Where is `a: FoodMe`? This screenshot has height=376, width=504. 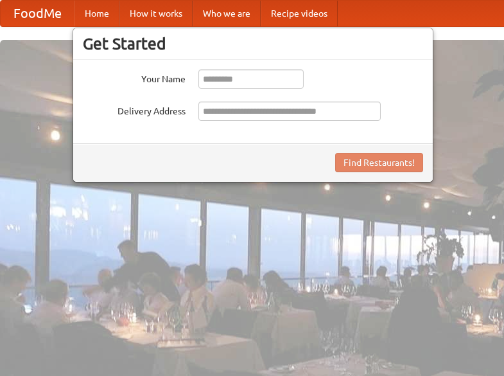 a: FoodMe is located at coordinates (37, 13).